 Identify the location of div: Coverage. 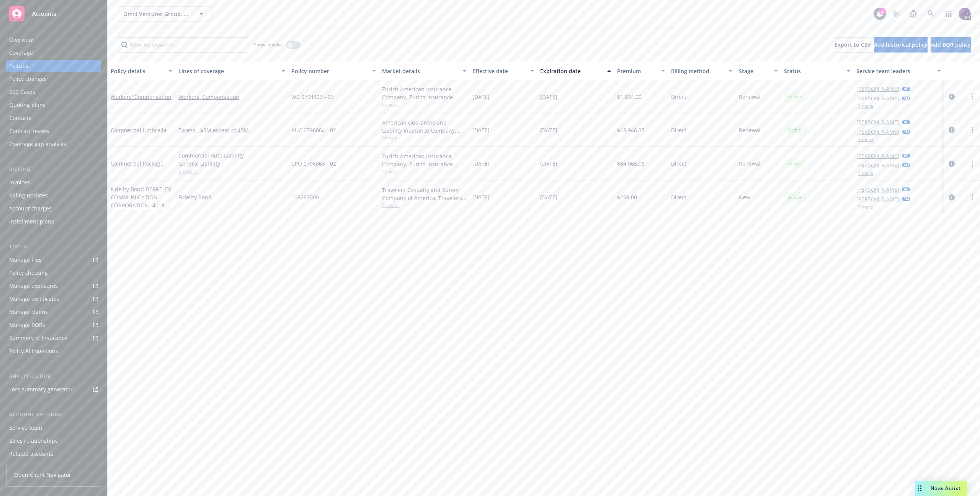
(21, 53).